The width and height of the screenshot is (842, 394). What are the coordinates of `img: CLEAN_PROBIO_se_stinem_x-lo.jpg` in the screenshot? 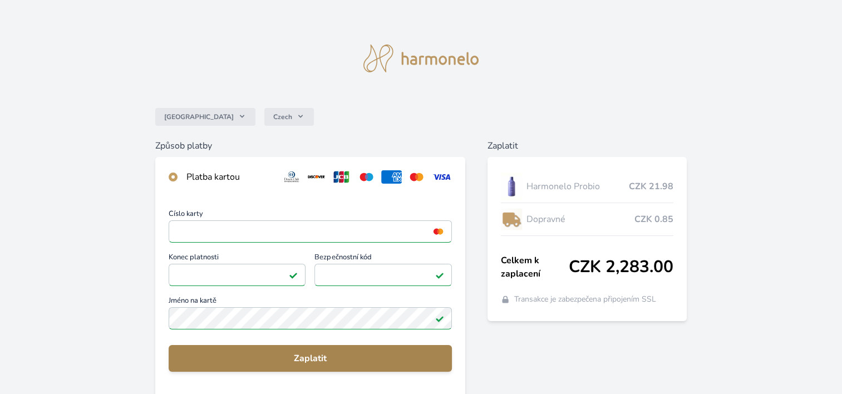 It's located at (511, 186).